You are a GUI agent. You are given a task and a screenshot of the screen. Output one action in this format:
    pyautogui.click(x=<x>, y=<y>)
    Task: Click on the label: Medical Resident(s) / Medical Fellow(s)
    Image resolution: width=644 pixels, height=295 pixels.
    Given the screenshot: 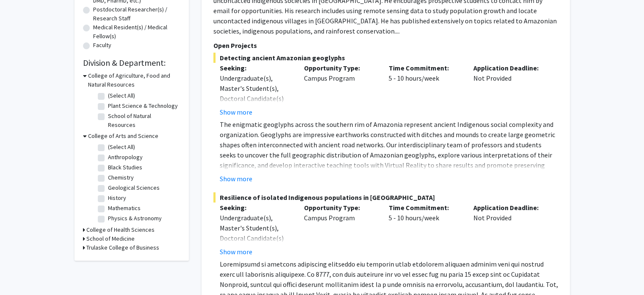 What is the action you would take?
    pyautogui.click(x=137, y=32)
    